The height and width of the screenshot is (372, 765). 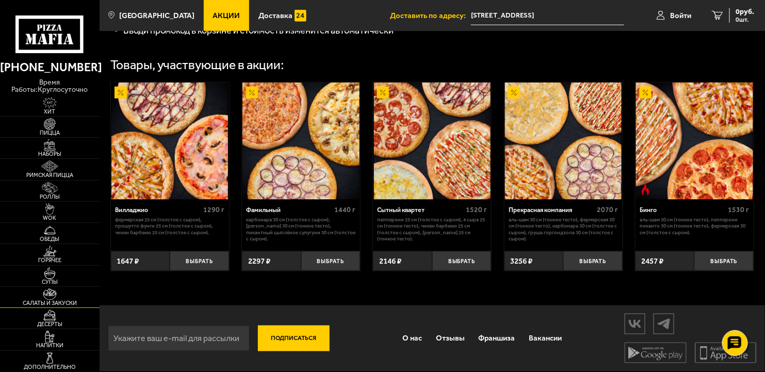 I want to click on a: Вакансии, so click(x=545, y=338).